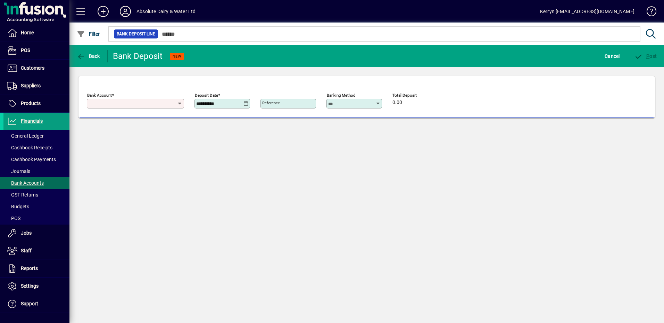 This screenshot has width=664, height=323. Describe the element at coordinates (36, 234) in the screenshot. I see `a: Jobs` at that location.